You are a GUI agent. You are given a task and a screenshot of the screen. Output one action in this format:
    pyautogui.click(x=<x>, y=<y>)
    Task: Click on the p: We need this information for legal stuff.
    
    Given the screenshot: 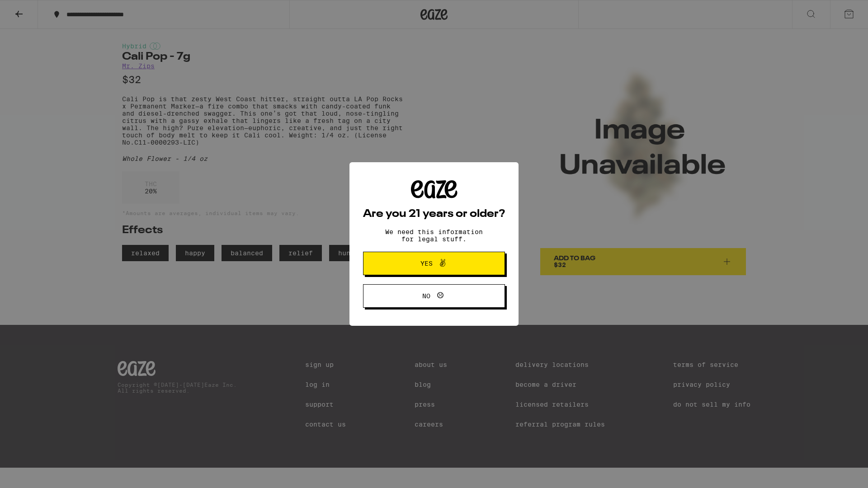 What is the action you would take?
    pyautogui.click(x=434, y=236)
    